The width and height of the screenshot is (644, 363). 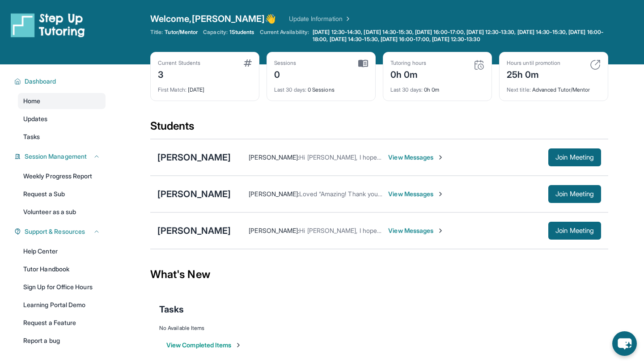 I want to click on a: Tutor Handbook, so click(x=62, y=269).